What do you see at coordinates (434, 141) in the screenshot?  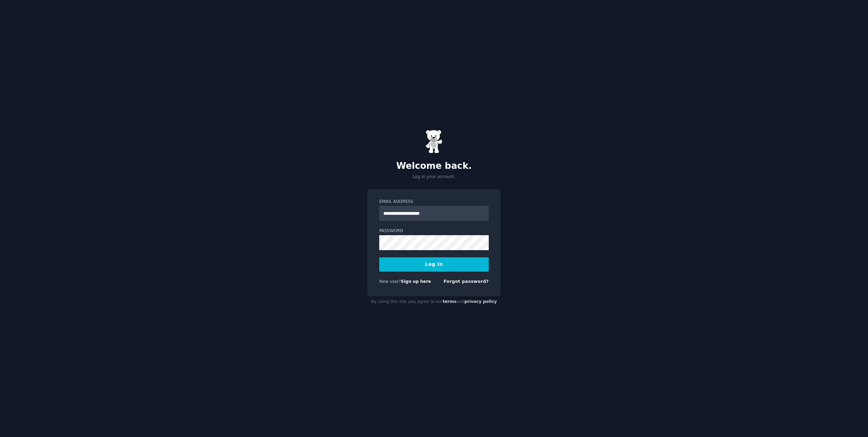 I see `img: Gummy Bear` at bounding box center [434, 141].